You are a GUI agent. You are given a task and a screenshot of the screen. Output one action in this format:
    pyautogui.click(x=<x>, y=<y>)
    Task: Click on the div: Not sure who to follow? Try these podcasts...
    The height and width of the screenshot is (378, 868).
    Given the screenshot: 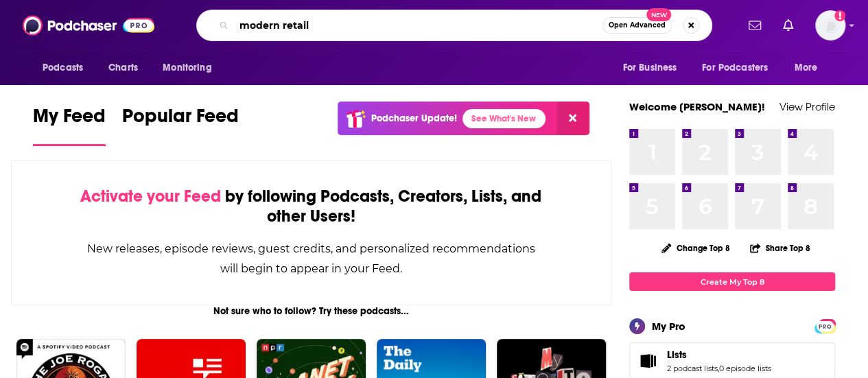 What is the action you would take?
    pyautogui.click(x=311, y=311)
    